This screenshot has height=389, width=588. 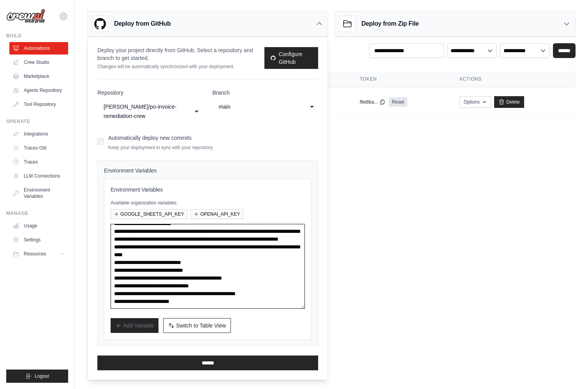 What do you see at coordinates (201, 325) in the screenshot?
I see `span: Switch to Table View` at bounding box center [201, 325].